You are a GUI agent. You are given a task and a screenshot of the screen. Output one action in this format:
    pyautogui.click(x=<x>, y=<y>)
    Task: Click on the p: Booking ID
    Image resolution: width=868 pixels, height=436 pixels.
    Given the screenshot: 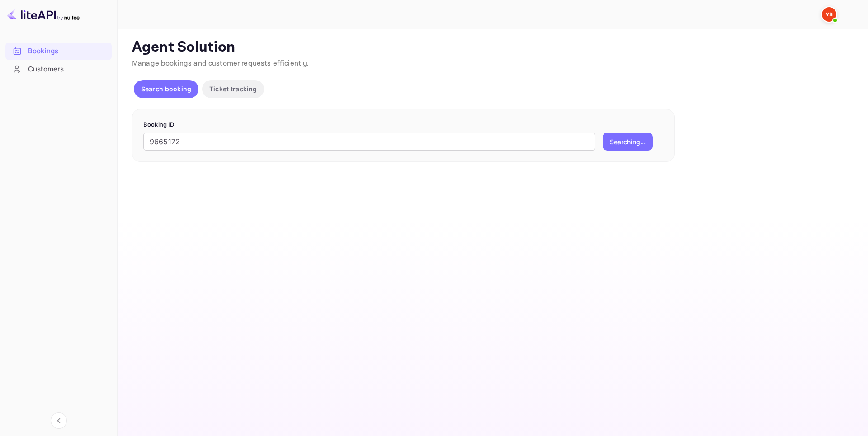 What is the action you would take?
    pyautogui.click(x=403, y=125)
    